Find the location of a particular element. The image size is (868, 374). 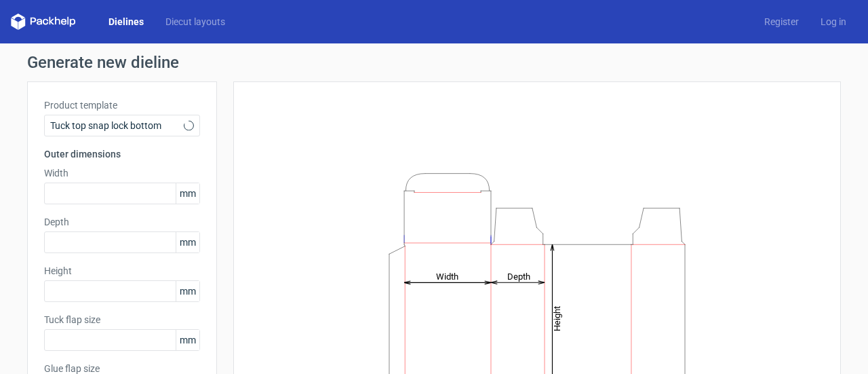

a: Log in is located at coordinates (834, 22).